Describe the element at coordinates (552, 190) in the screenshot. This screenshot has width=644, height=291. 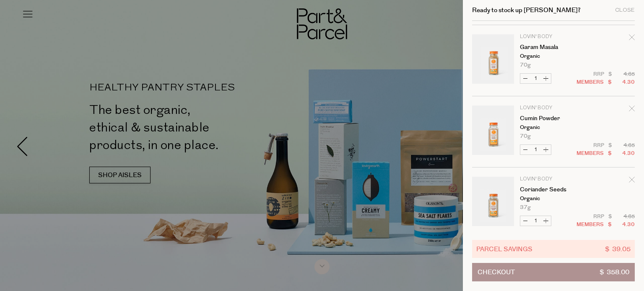
I see `a: Coriander Seeds` at that location.